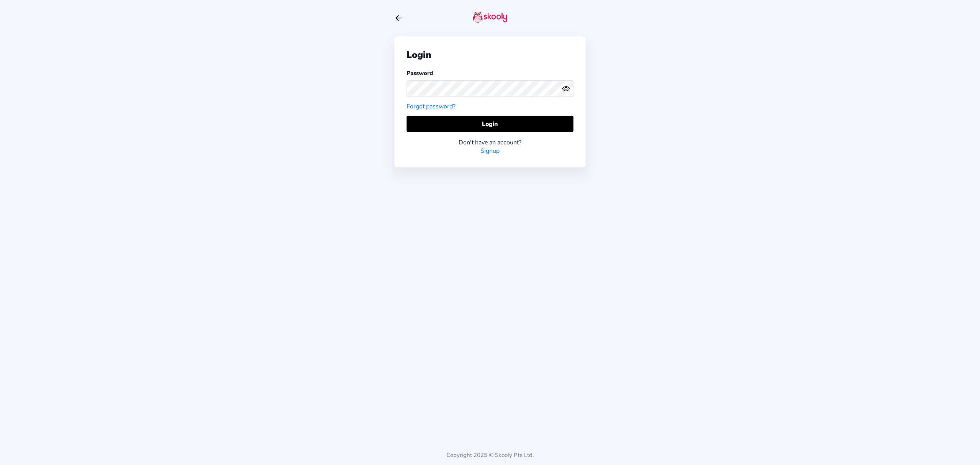 The height and width of the screenshot is (465, 980). Describe the element at coordinates (490, 142) in the screenshot. I see `div: Don't have an account?` at that location.